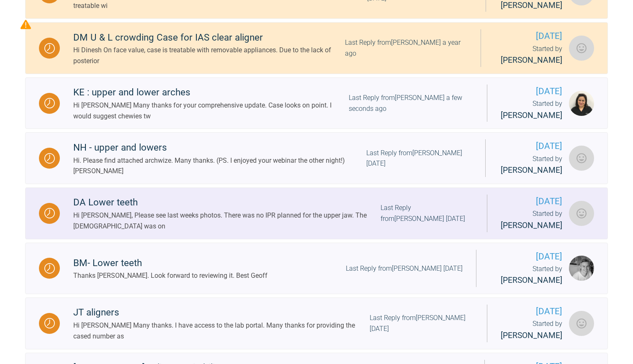 The image size is (633, 364). I want to click on div: DA Lower teeth, so click(227, 203).